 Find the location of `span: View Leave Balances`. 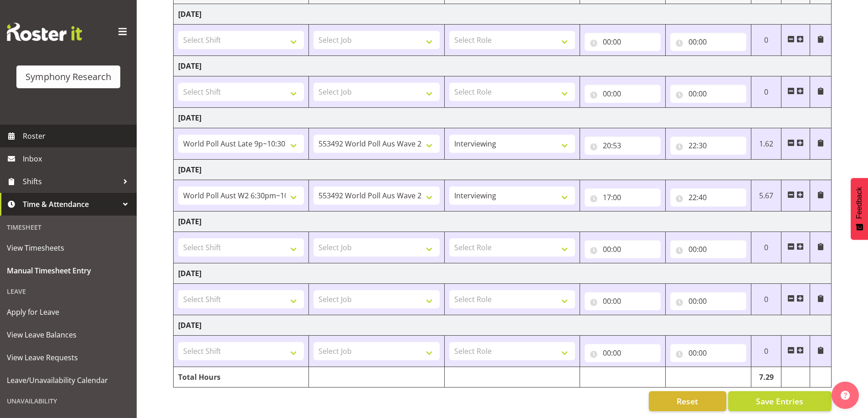

span: View Leave Balances is located at coordinates (68, 335).